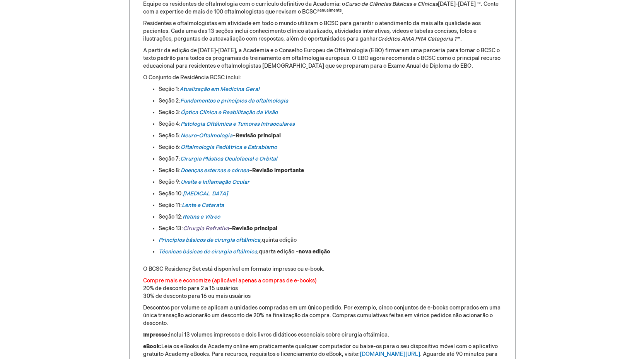 Image resolution: width=644 pixels, height=359 pixels. What do you see at coordinates (229, 112) in the screenshot?
I see `font: Óptica Clínica e Reabilitação da Visão` at bounding box center [229, 112].